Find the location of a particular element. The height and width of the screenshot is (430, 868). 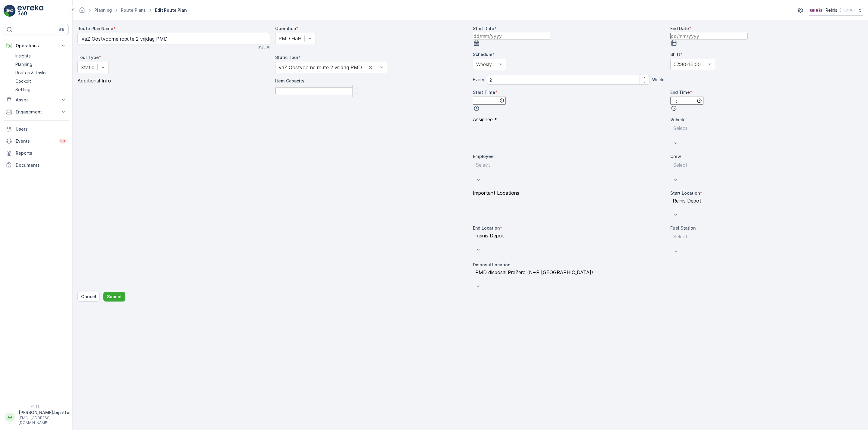

p: Weeks is located at coordinates (659, 80).